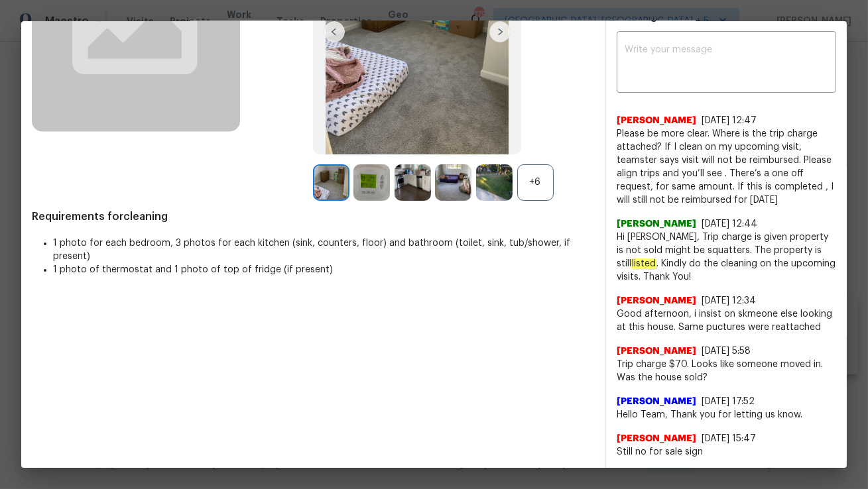  Describe the element at coordinates (313, 217) in the screenshot. I see `span: Requirements for cleaning` at that location.